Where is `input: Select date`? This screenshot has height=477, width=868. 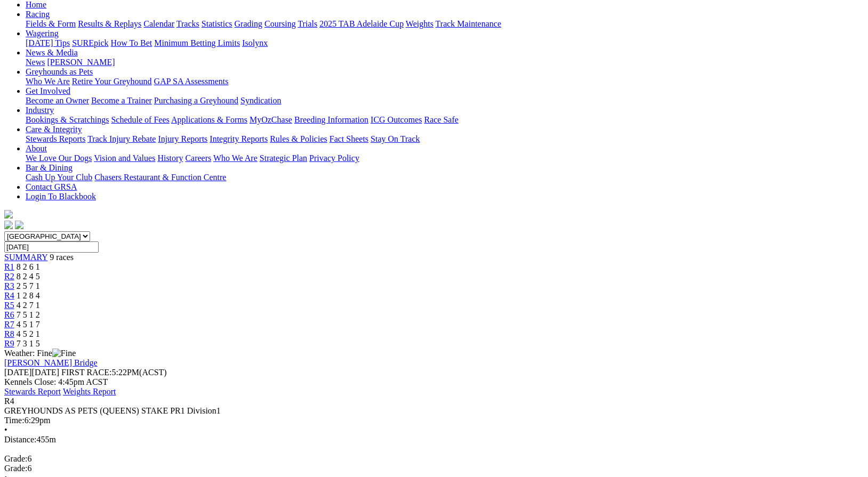 input: Select date is located at coordinates (51, 247).